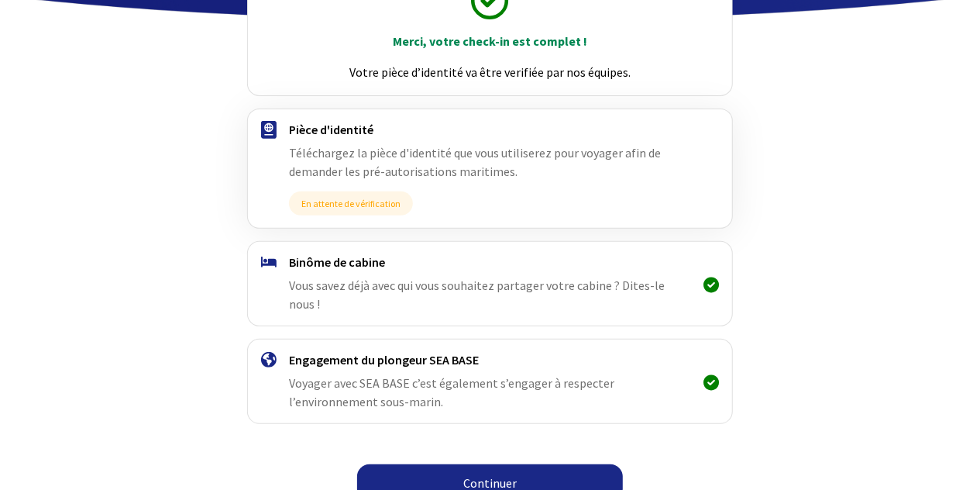 The height and width of the screenshot is (490, 980). I want to click on h4: Pièce d'identité, so click(490, 130).